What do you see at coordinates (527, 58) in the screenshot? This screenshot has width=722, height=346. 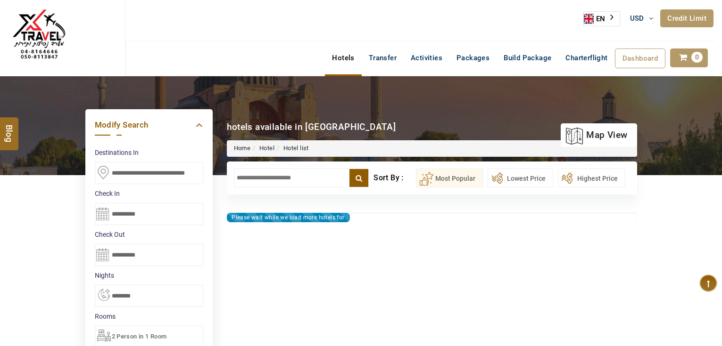 I see `a: Build Package` at bounding box center [527, 58].